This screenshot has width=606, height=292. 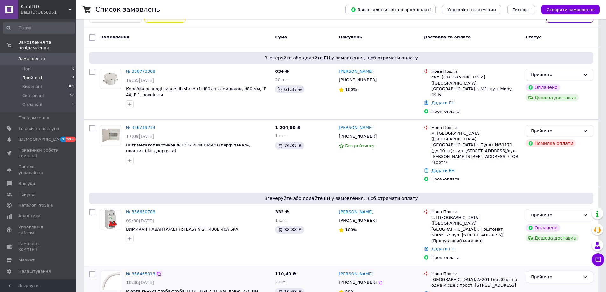 I want to click on div: Ваш ID: 3858351, so click(x=48, y=12).